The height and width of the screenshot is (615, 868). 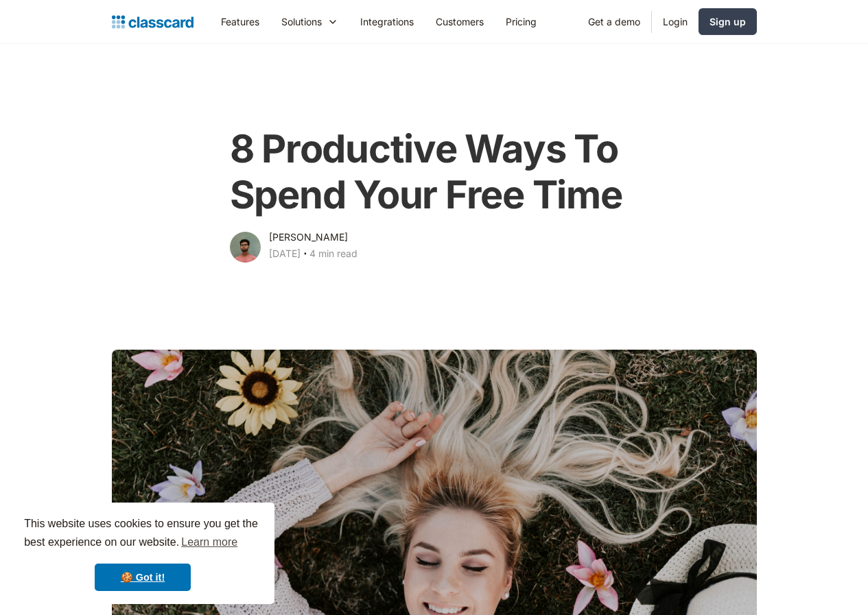 What do you see at coordinates (727, 21) in the screenshot?
I see `div: Sign up` at bounding box center [727, 21].